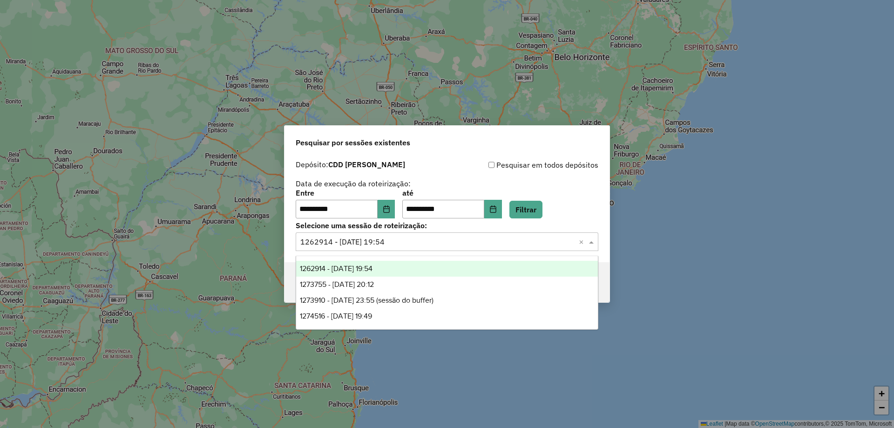  What do you see at coordinates (452, 193) in the screenshot?
I see `label: até` at bounding box center [452, 193].